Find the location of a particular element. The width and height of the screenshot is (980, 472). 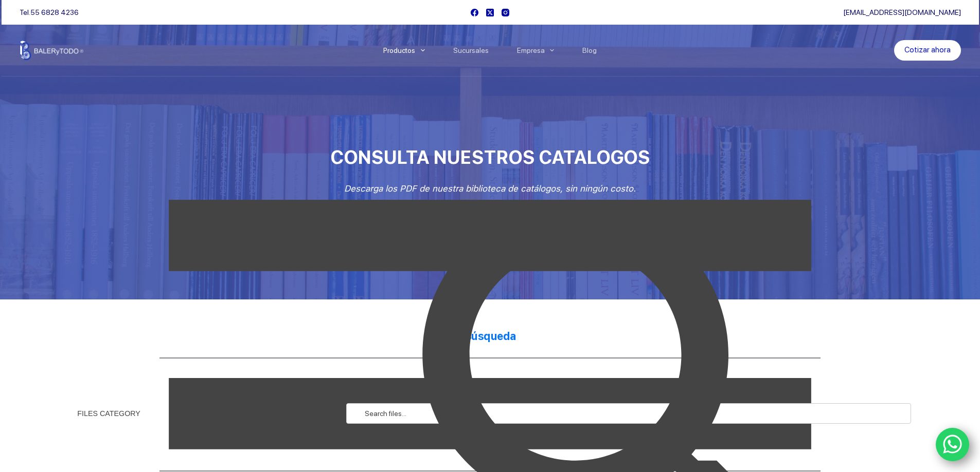

a: Facebook is located at coordinates (474, 13).